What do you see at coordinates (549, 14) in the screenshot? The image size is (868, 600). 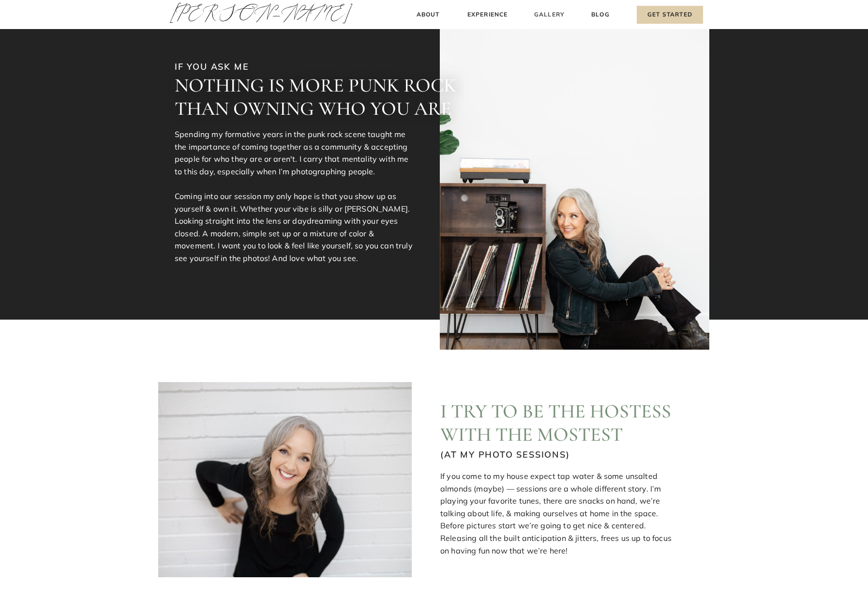 I see `a: Gallery` at bounding box center [549, 14].